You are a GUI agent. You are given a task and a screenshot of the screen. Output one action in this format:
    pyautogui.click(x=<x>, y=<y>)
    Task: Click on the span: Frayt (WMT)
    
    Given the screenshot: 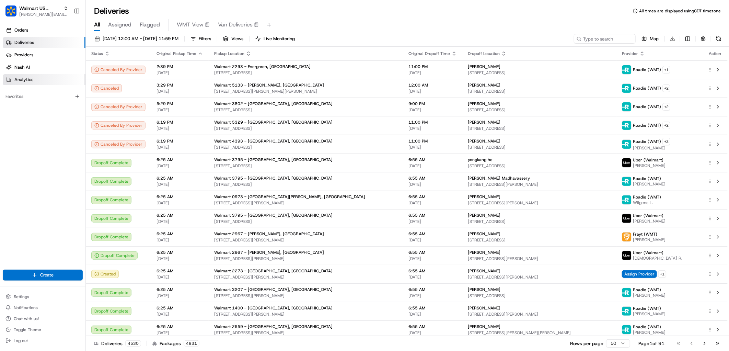 What is the action you would take?
    pyautogui.click(x=645, y=234)
    